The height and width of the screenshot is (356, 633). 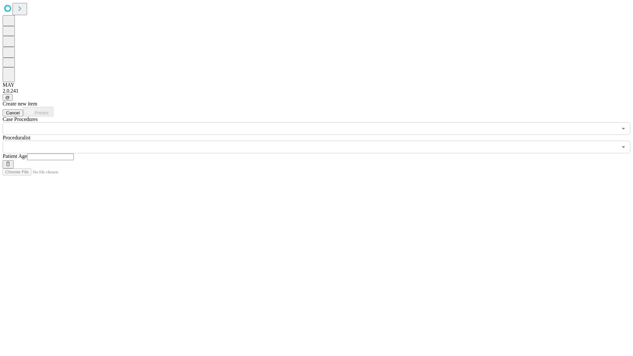 I want to click on button: Predict, so click(x=38, y=111).